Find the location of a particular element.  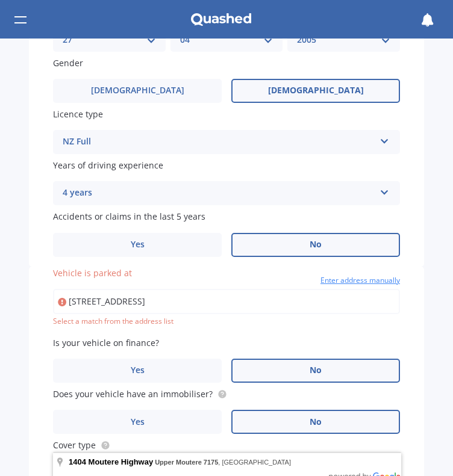

span: Licence type is located at coordinates (77, 114).